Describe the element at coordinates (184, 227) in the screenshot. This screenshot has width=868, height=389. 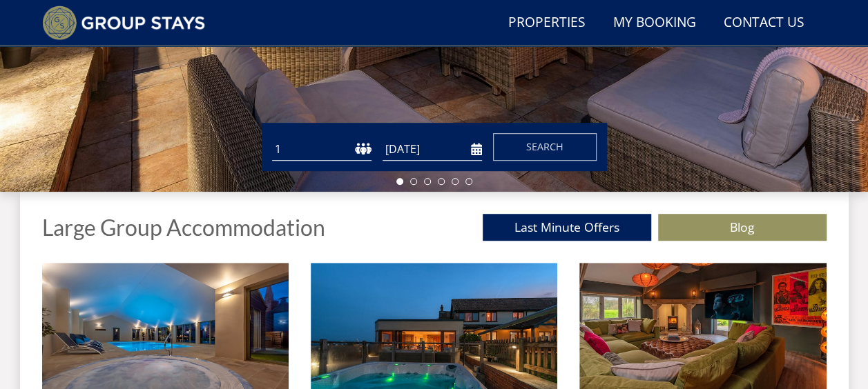
I see `h1: Large Group Accommodation` at that location.